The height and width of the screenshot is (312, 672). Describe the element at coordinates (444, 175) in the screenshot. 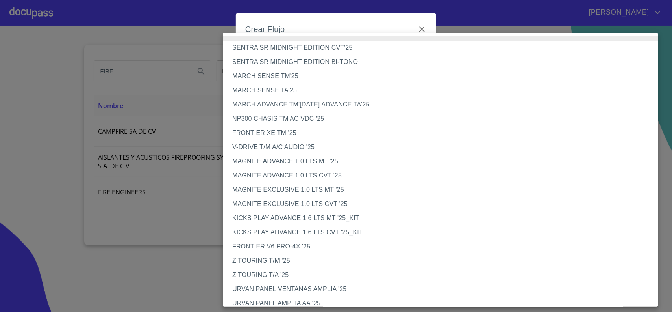

I see `li: MAGNITE ADVANCE 1.0 LTS CVT '25` at that location.